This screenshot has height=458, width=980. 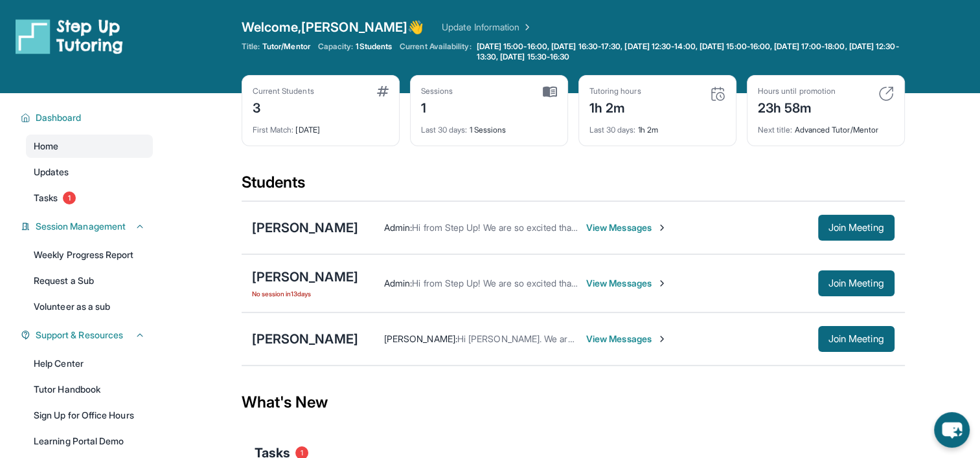 What do you see at coordinates (46, 146) in the screenshot?
I see `span: Home` at bounding box center [46, 146].